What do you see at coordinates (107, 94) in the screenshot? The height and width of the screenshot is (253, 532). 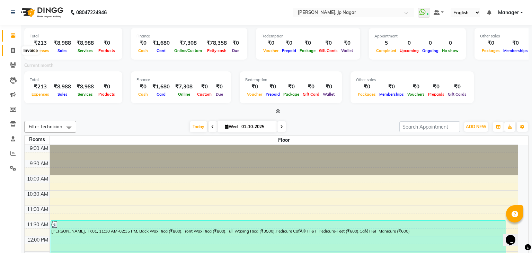 I see `span: Products` at bounding box center [107, 94].